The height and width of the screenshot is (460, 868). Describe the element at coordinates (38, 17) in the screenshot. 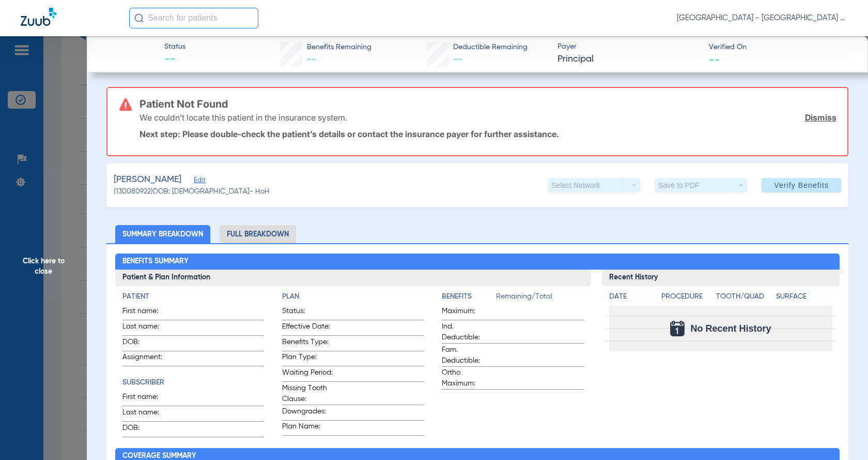

I see `img: Zuub Logo` at that location.